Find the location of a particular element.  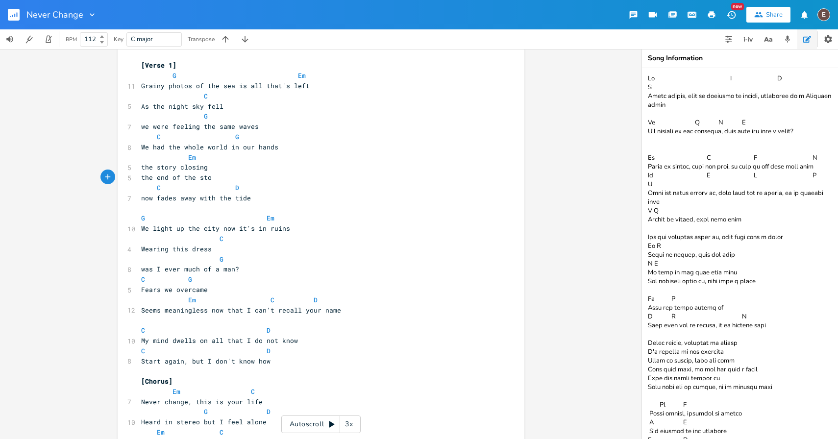

div: Autoscroll is located at coordinates (321, 424).